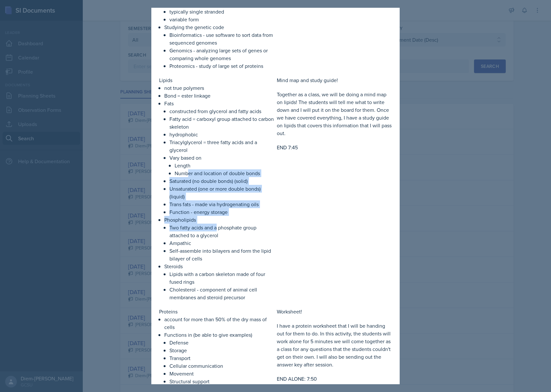 The height and width of the screenshot is (392, 551). What do you see at coordinates (335, 80) in the screenshot?
I see `p: Mind map and study guide!` at bounding box center [335, 80].